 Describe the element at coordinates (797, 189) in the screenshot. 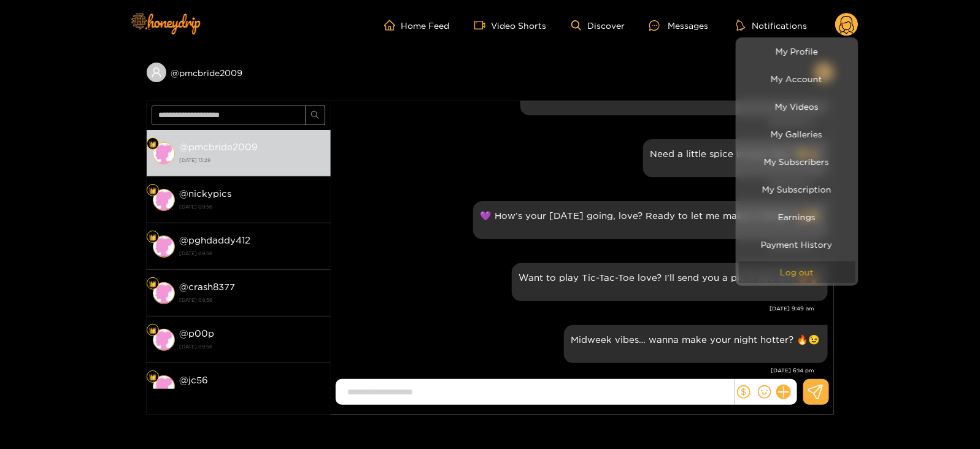

I see `a: My Subscription` at that location.